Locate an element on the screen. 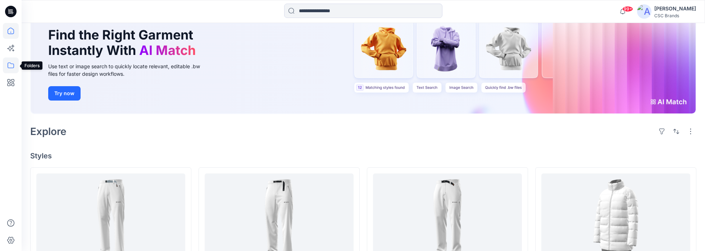 The height and width of the screenshot is (251, 705). span: 99+ is located at coordinates (627, 9).